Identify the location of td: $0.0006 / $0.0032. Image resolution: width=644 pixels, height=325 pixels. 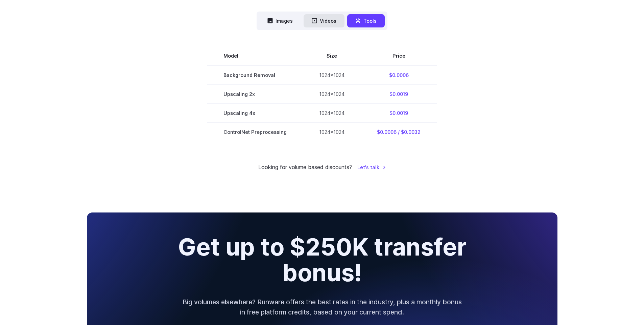
(398, 132).